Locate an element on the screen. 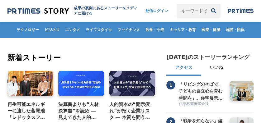 This screenshot has width=261, height=123. h4: 人的資本の“開示疲れ”が招く企業リスク ― 本質を問う時代へ is located at coordinates (129, 111).